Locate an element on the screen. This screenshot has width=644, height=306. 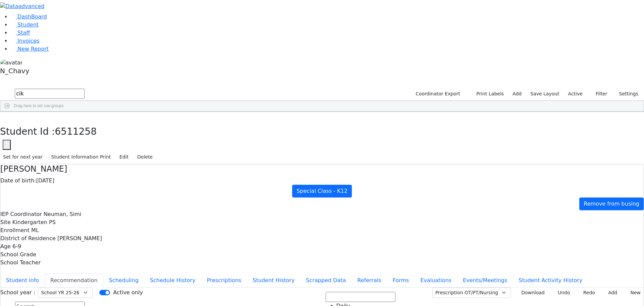
button: Undo is located at coordinates (562, 292).